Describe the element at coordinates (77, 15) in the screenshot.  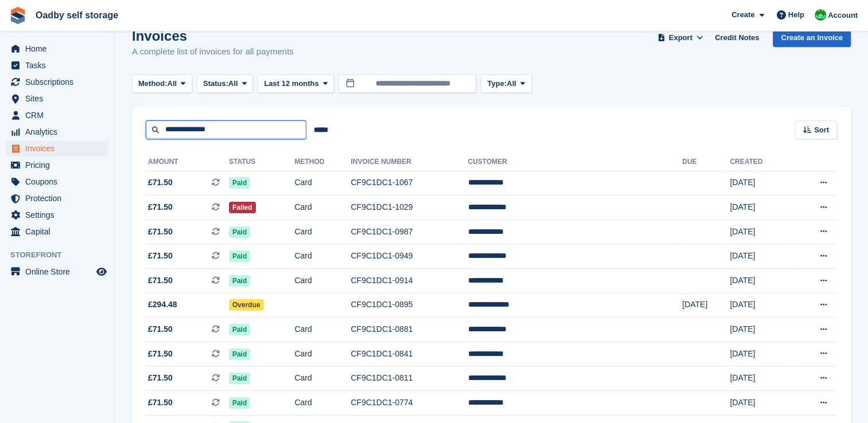
I see `a: Oadby self storage` at that location.